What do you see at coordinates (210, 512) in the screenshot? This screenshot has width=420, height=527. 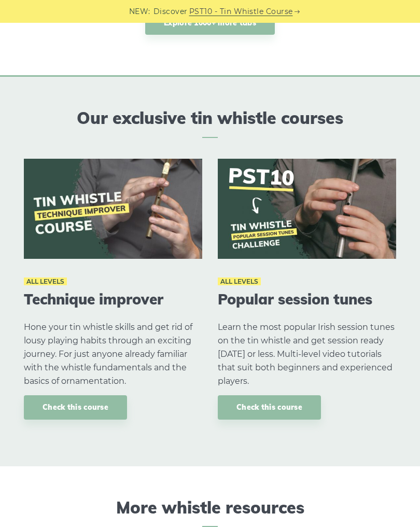 I see `h2: More whistle resources` at bounding box center [210, 512].